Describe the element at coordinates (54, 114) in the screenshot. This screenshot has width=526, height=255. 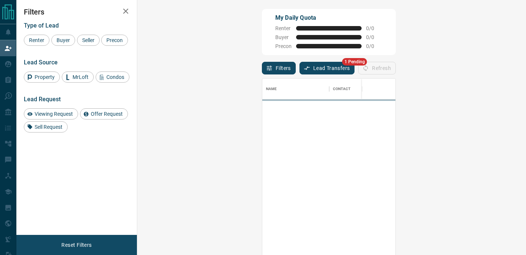
I see `span: Viewing Request` at that location.